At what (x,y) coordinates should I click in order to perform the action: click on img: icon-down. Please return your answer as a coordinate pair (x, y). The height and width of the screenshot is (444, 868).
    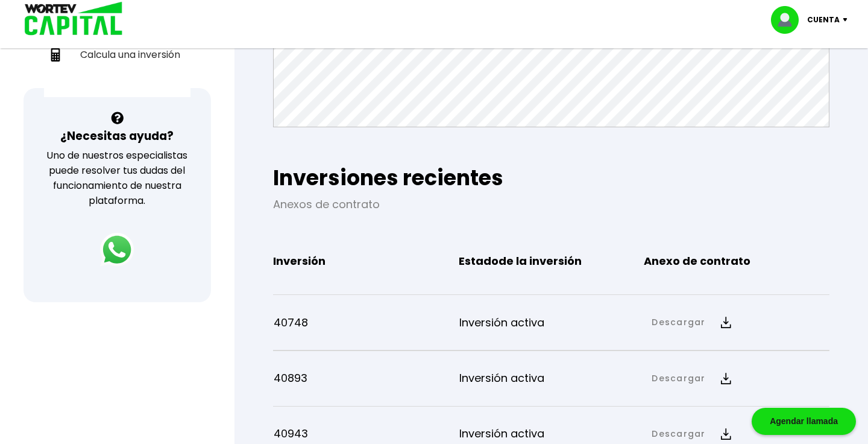
    Looking at the image, I should click on (848, 20).